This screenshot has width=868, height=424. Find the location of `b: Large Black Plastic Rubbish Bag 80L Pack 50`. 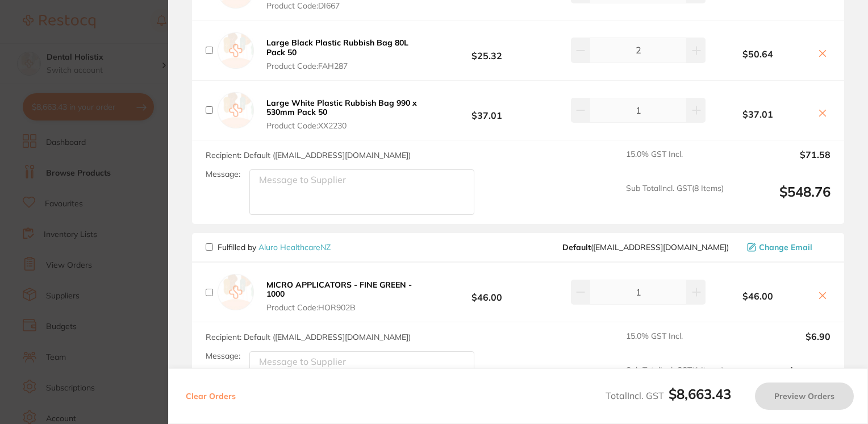

b: Large Black Plastic Rubbish Bag 80L Pack 50 is located at coordinates (337, 48).